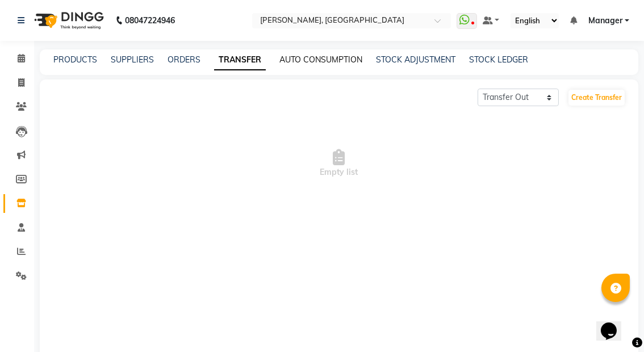 This screenshot has height=352, width=644. Describe the element at coordinates (416, 60) in the screenshot. I see `a: STOCK ADJUSTMENT` at that location.